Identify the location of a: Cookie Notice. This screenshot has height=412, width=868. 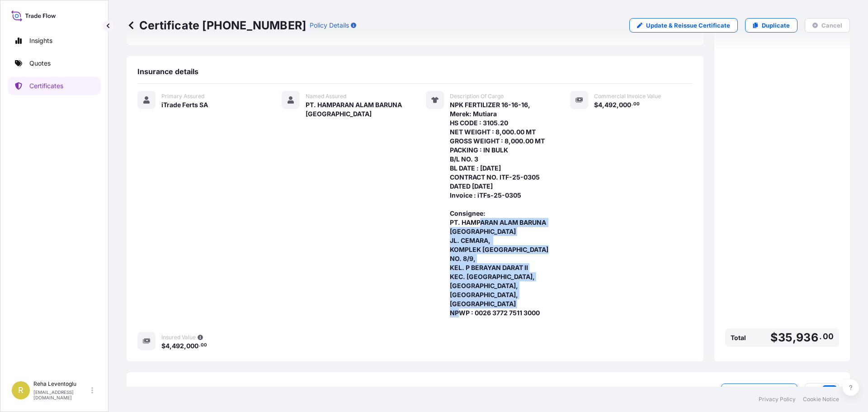
(821, 400).